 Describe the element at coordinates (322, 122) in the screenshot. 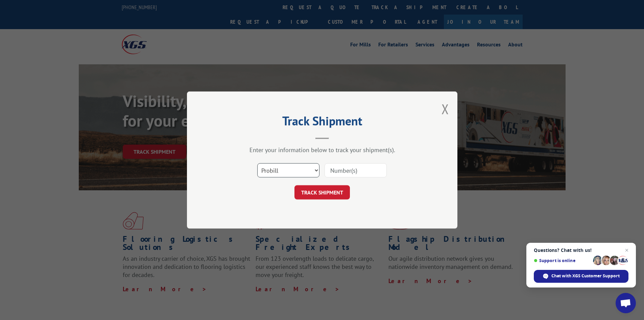

I see `h2: Track Shipment` at that location.